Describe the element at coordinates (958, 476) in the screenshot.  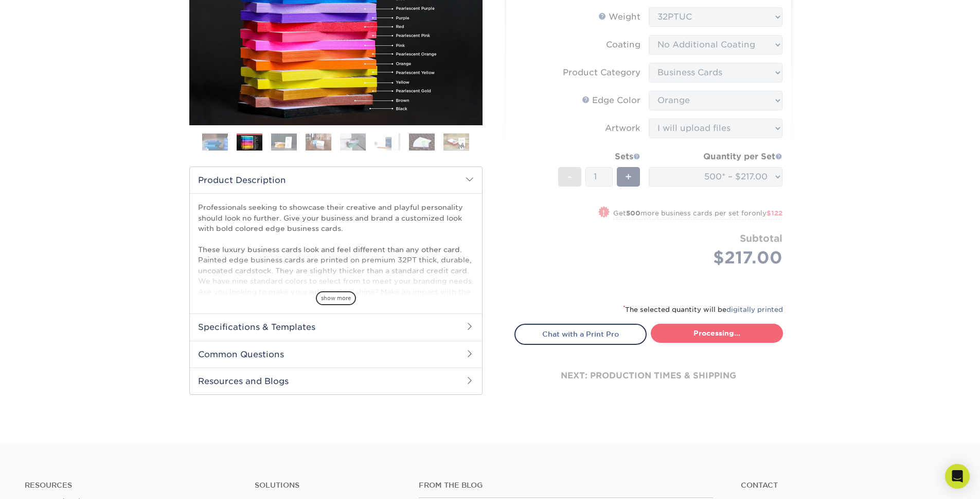
I see `div: Open Intercom Messenger` at that location.